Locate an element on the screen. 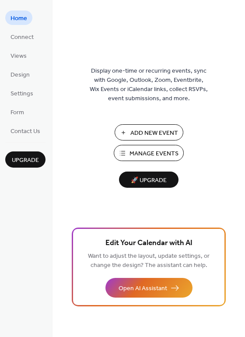  span: Edit Your Calendar with AI is located at coordinates (149, 243).